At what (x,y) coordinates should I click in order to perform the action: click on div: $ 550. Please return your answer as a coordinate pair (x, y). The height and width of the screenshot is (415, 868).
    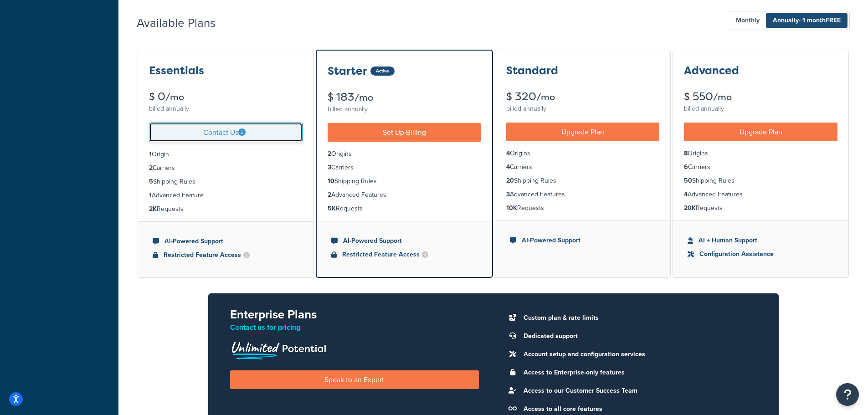
    Looking at the image, I should click on (761, 97).